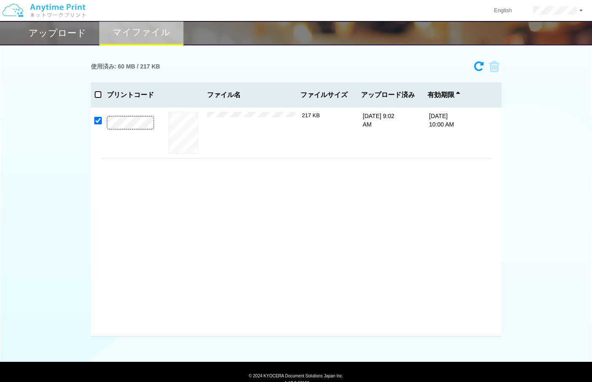 The width and height of the screenshot is (592, 382). Describe the element at coordinates (324, 95) in the screenshot. I see `span: ファイルサイズ` at that location.